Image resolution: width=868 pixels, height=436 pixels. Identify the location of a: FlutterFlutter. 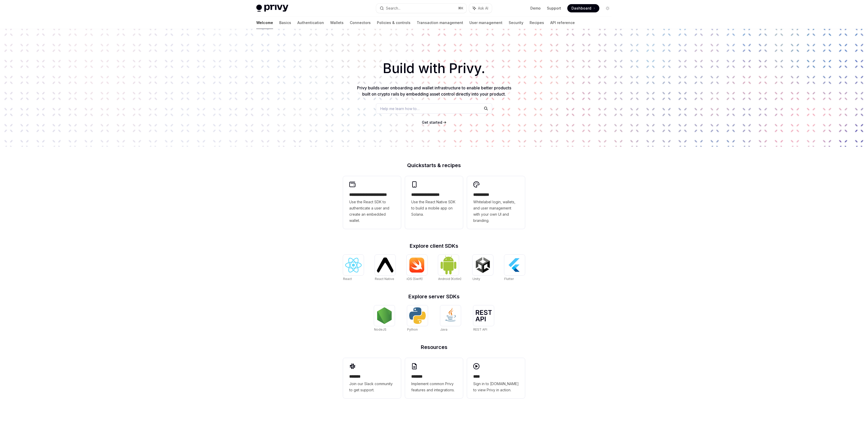
(514, 268).